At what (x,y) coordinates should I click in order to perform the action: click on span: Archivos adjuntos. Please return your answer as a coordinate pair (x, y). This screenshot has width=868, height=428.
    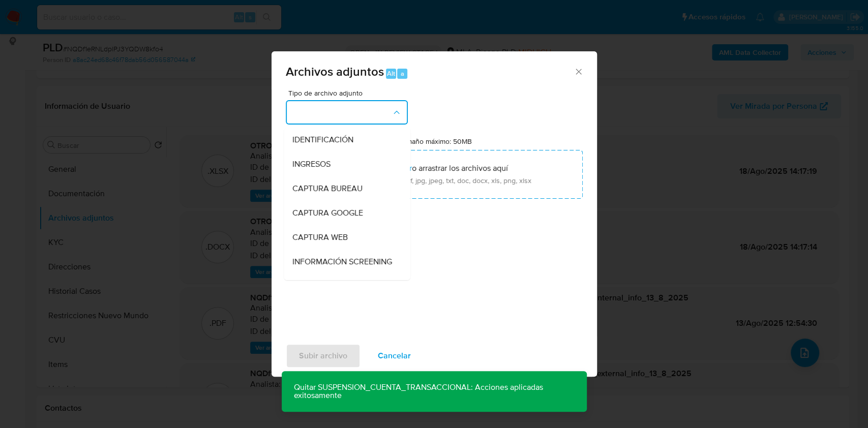
    Looking at the image, I should click on (335, 71).